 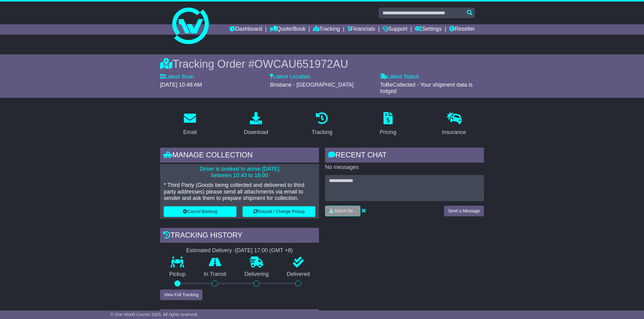 I want to click on span: OWCAU651972AU, so click(x=302, y=64).